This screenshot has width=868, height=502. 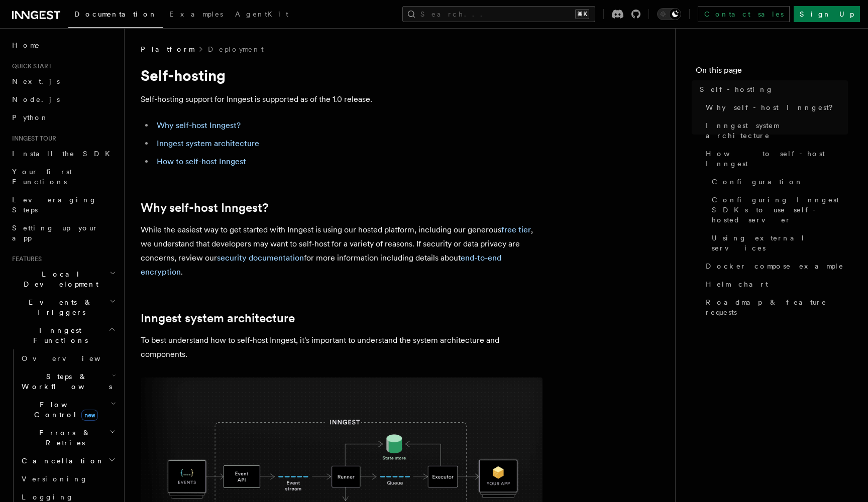 What do you see at coordinates (68, 409) in the screenshot?
I see `button: Flow Controlnew` at bounding box center [68, 409].